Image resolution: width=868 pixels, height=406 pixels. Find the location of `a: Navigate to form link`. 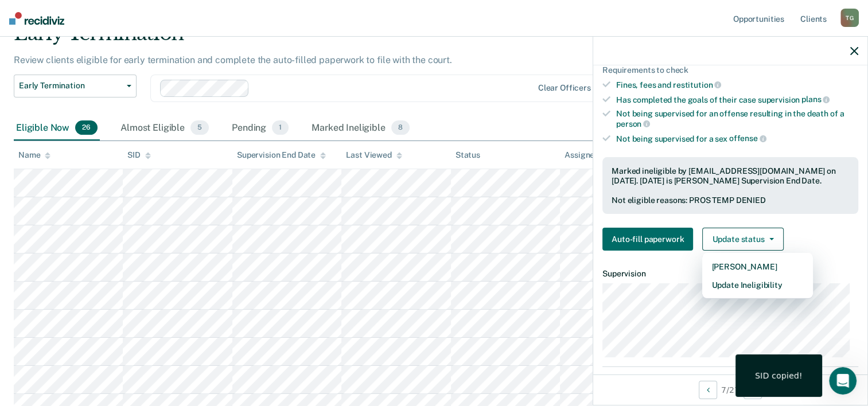

a: Navigate to form link is located at coordinates (650, 239).